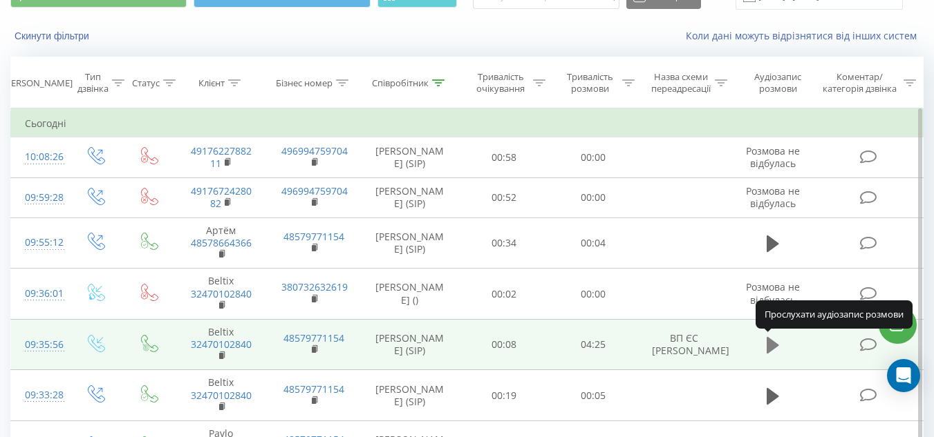 The image size is (934, 437). Describe the element at coordinates (39, 345) in the screenshot. I see `div: 09:35:56` at that location.